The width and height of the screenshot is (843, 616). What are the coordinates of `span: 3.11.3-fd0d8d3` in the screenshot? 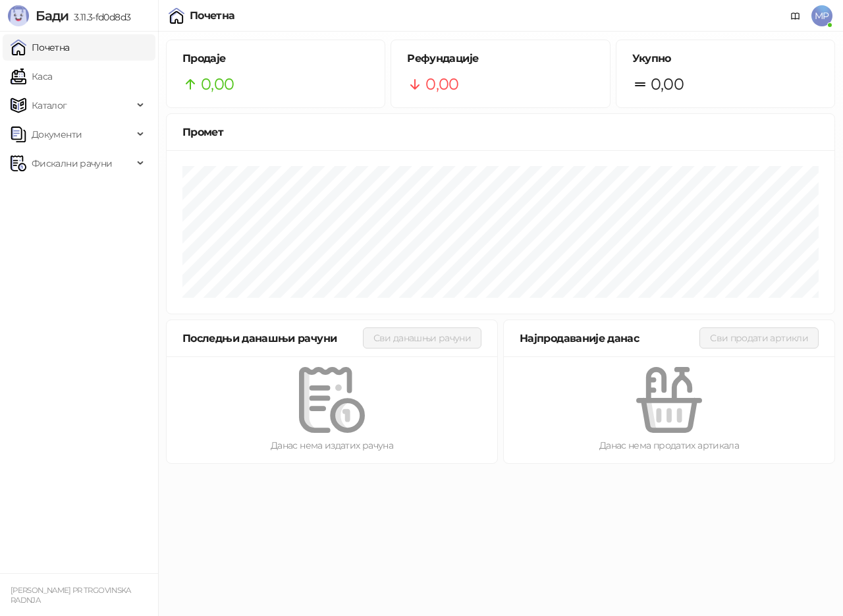 It's located at (100, 17).